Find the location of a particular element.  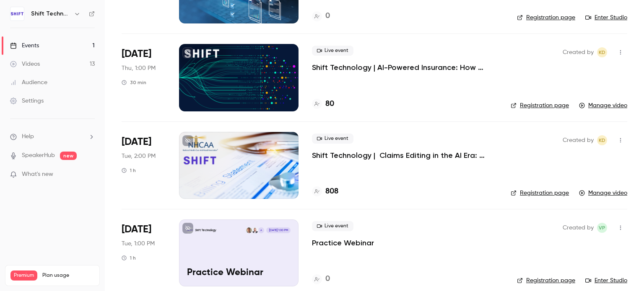

a: Shift Technology | Claims Editing in the AI Era: Strategies for Smarter, Stronger Payment Integrity is located at coordinates (405, 155).